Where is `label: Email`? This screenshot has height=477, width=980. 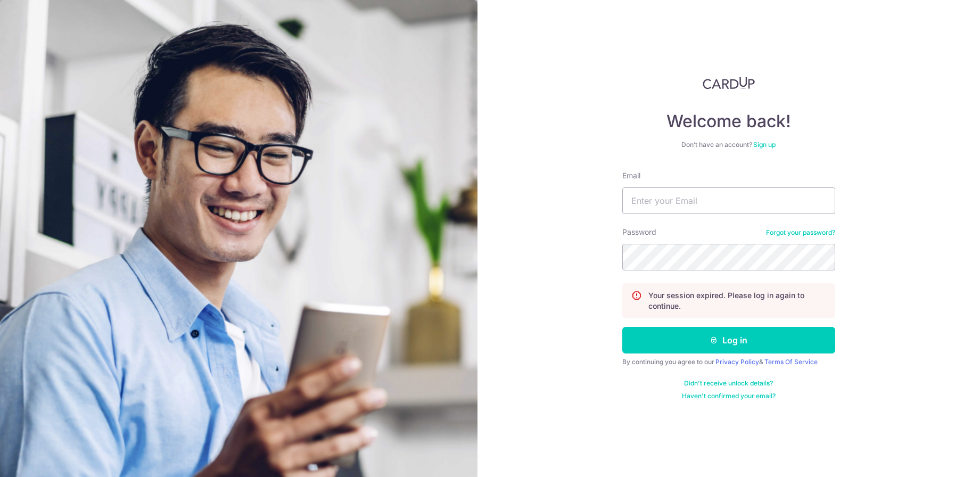
label: Email is located at coordinates (631, 175).